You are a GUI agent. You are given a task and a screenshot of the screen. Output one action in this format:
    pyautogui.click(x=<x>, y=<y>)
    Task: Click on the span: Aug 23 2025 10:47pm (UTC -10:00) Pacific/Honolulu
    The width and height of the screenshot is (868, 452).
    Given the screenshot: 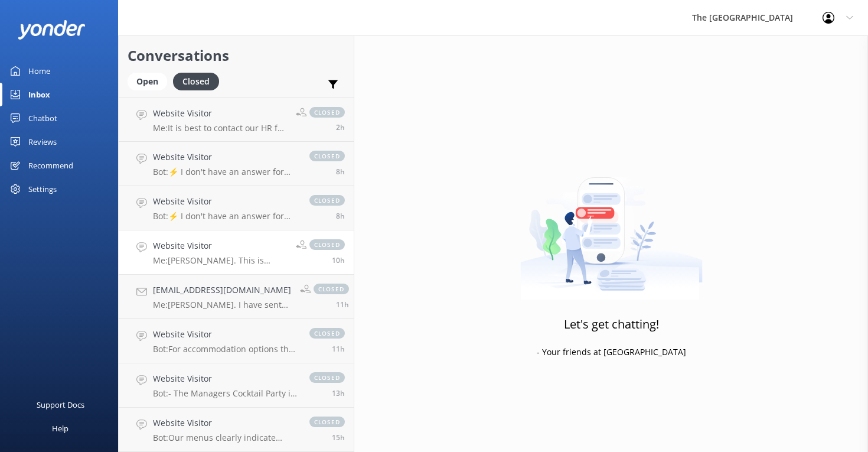 What is the action you would take?
    pyautogui.click(x=339, y=348)
    